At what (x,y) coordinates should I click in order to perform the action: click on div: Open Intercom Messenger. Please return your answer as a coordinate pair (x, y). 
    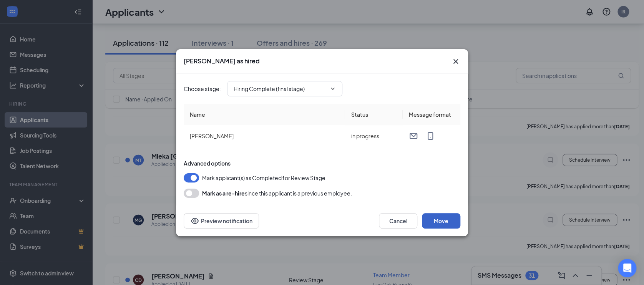
    Looking at the image, I should click on (627, 268).